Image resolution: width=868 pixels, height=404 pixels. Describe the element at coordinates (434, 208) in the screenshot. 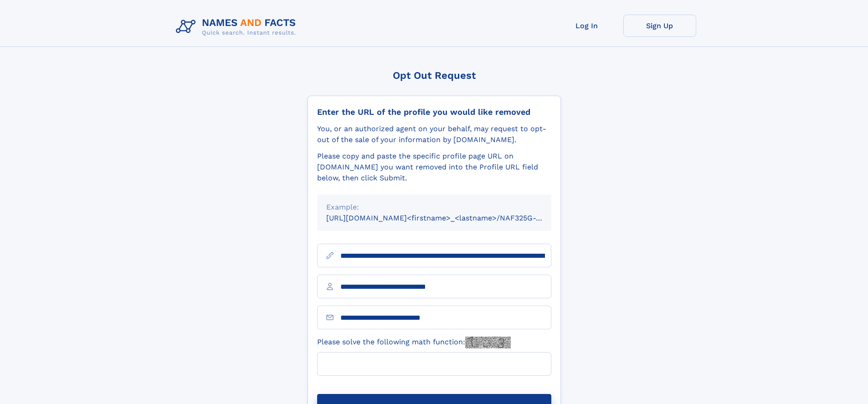

I see `div: Example:` at that location.